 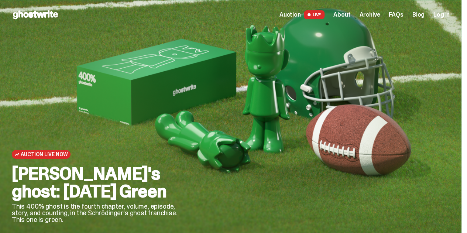 What do you see at coordinates (369, 15) in the screenshot?
I see `span: Archive` at bounding box center [369, 15].